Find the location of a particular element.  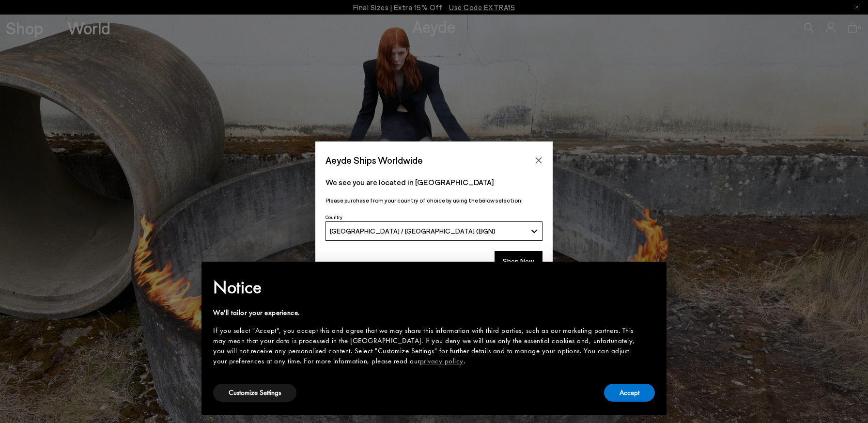

button: Close is located at coordinates (539, 160).